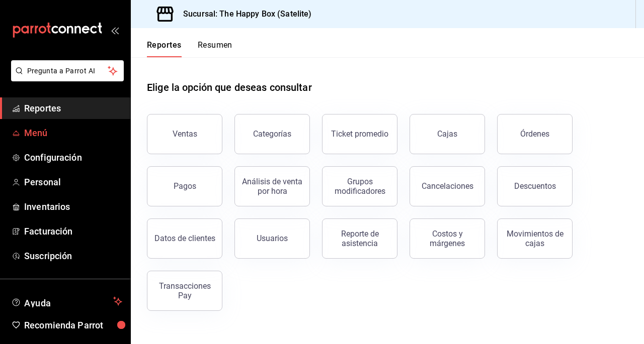 This screenshot has height=344, width=644. I want to click on a: Pregunta a Parrot AI, so click(65, 78).